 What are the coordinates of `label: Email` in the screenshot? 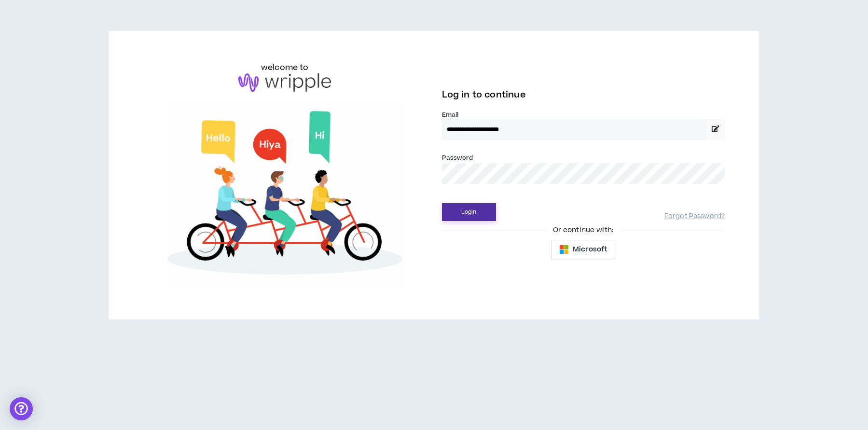 It's located at (584, 115).